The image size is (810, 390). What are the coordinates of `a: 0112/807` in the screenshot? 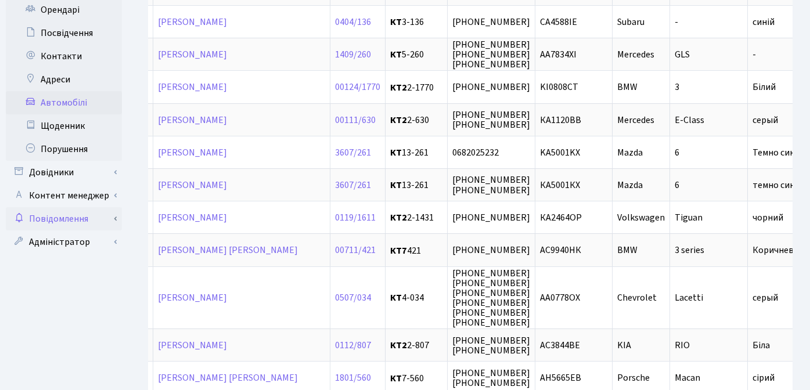 It's located at (353, 345).